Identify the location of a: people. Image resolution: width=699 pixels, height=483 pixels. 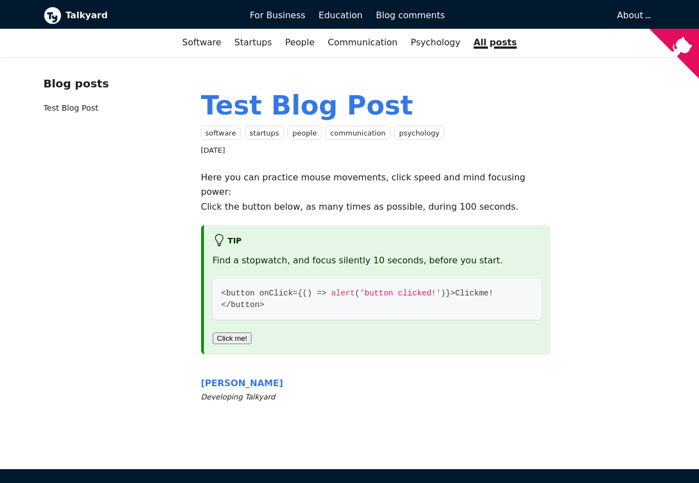
(305, 133).